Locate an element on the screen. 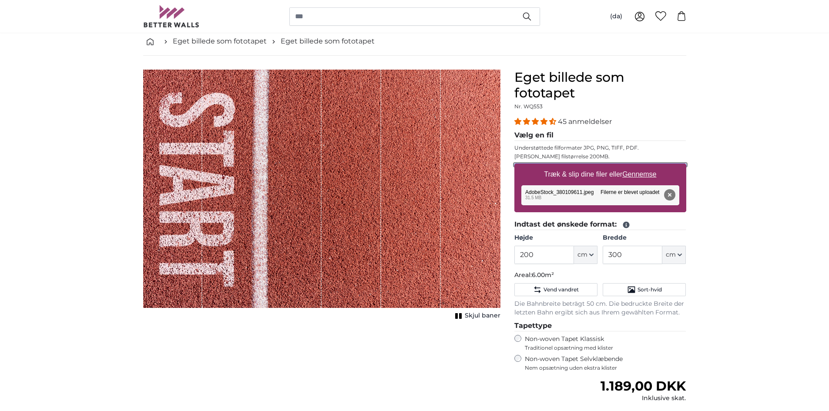  nav: breadcrumbs is located at coordinates (415, 41).